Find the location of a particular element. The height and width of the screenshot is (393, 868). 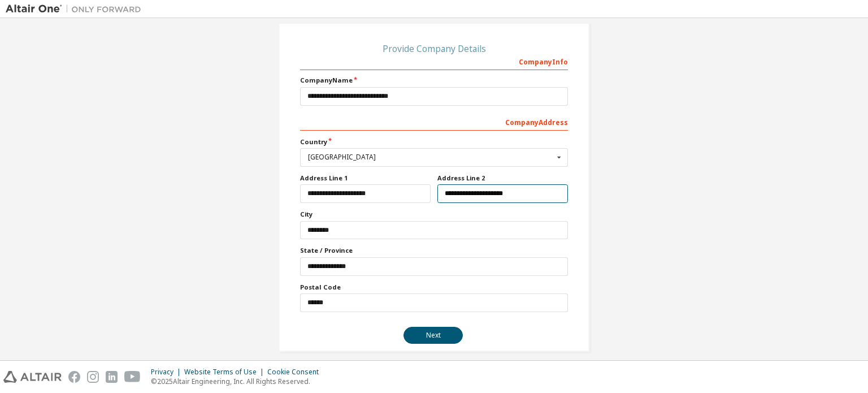

div: Company Address is located at coordinates (434, 121).